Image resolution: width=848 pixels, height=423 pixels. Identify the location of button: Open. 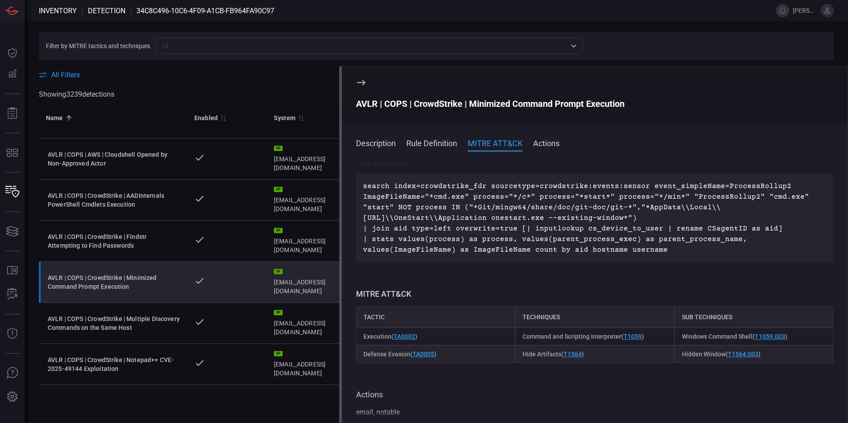
(574, 46).